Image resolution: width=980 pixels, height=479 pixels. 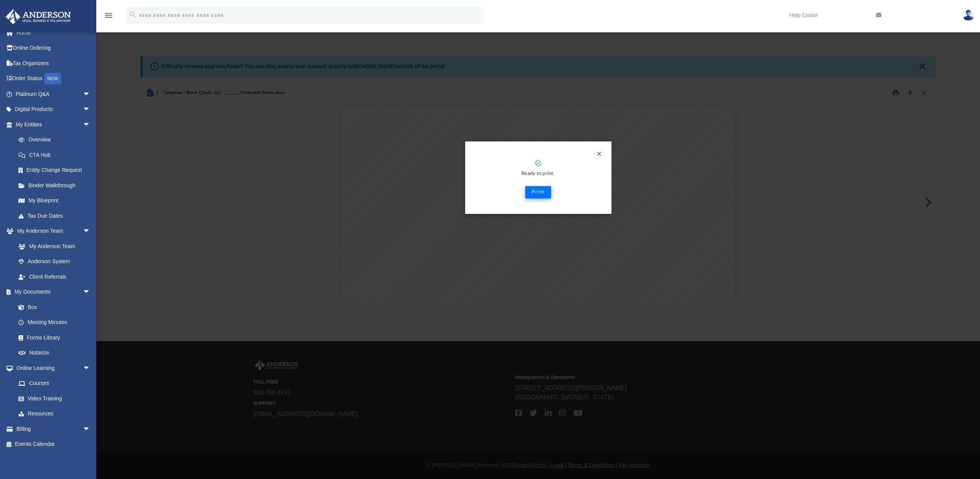 What do you see at coordinates (56, 170) in the screenshot?
I see `a: Entity Change Request` at bounding box center [56, 170].